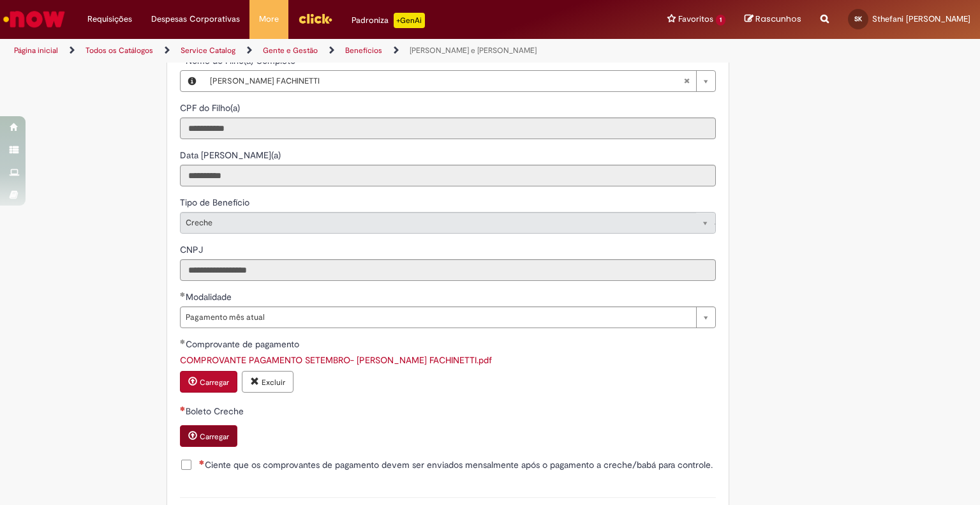  I want to click on p: +GenAi, so click(409, 21).